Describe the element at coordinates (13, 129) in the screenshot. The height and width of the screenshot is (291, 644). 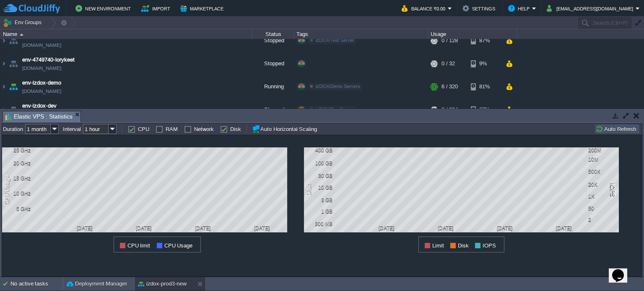
I see `label: Duration` at that location.